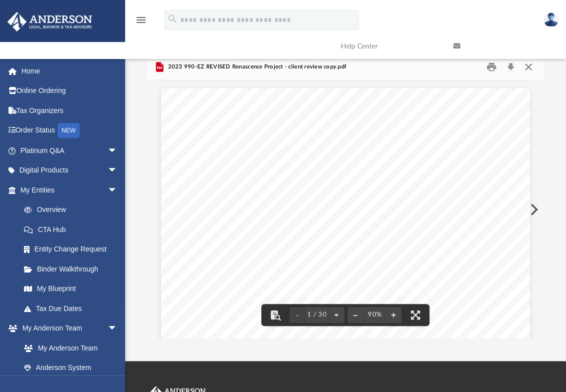  Describe the element at coordinates (346, 196) in the screenshot. I see `div: Preview` at that location.